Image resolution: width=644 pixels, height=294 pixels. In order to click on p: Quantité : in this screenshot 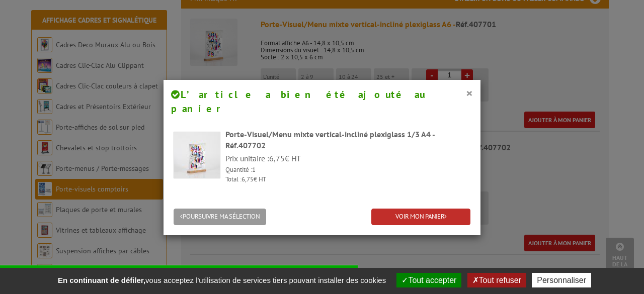, I will do `click(348, 170)`.